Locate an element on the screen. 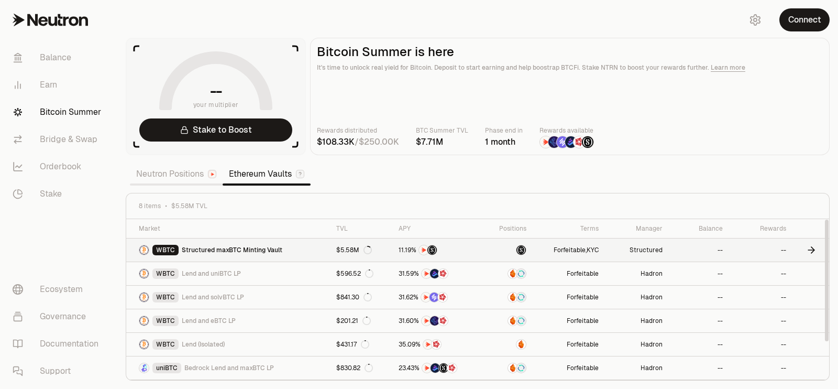  a: WBTC LogoWBTCLend and uniBTC LP is located at coordinates (228, 274).